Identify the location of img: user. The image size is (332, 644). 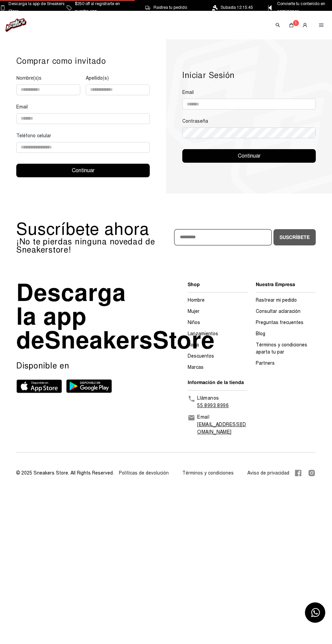
(305, 25).